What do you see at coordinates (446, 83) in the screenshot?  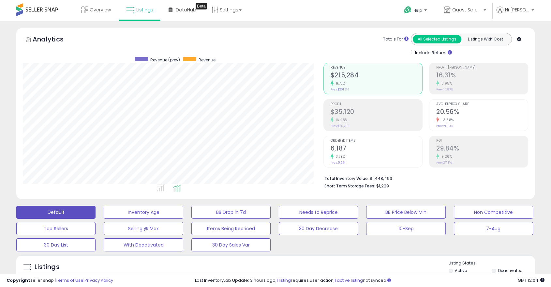 I see `small: 8.95%` at bounding box center [446, 83].